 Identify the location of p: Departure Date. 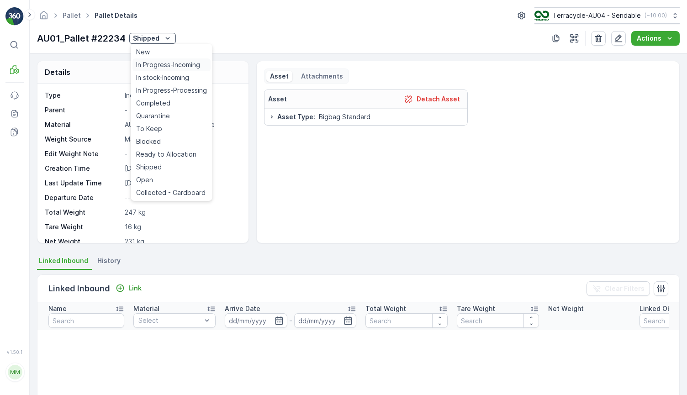
(83, 198).